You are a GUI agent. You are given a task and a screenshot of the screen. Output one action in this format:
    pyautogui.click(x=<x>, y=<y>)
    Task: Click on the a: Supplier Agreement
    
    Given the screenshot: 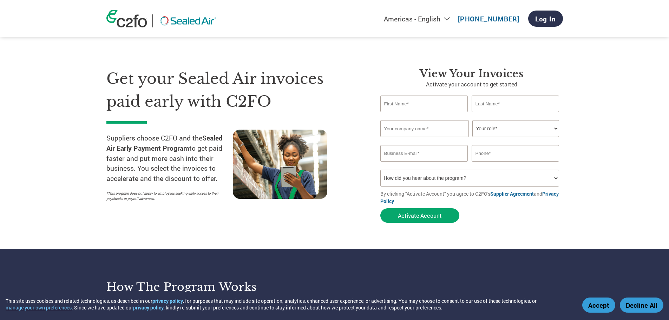 What is the action you would take?
    pyautogui.click(x=512, y=193)
    